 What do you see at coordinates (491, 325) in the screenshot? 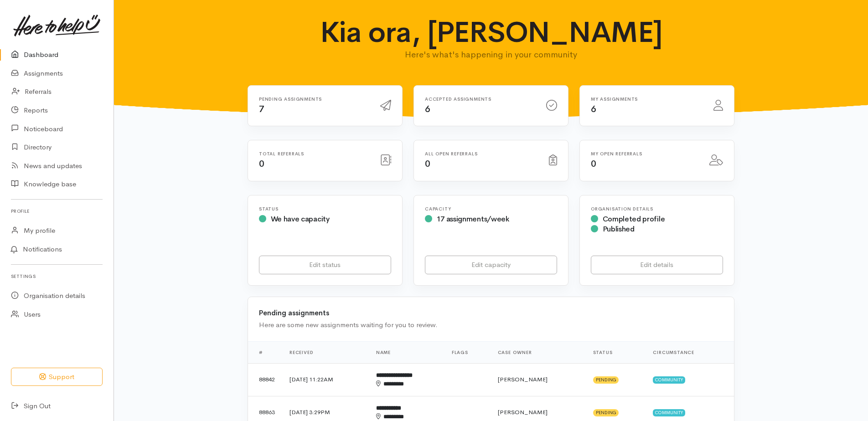
I see `div: Here are some new assignments waiting for you to review.` at bounding box center [491, 325].